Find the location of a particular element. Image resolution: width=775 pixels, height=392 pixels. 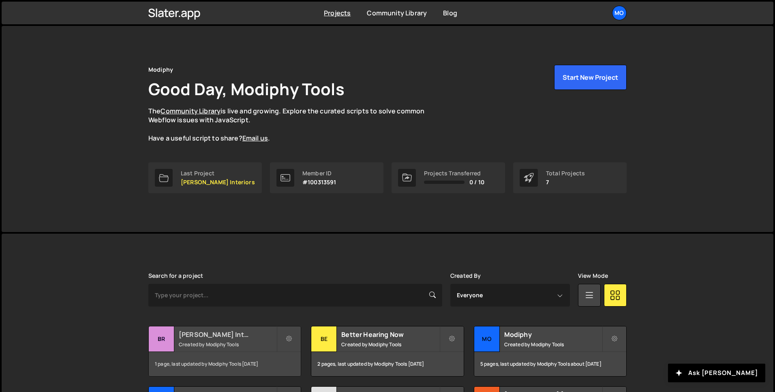

input: Type your project... is located at coordinates (295, 295).